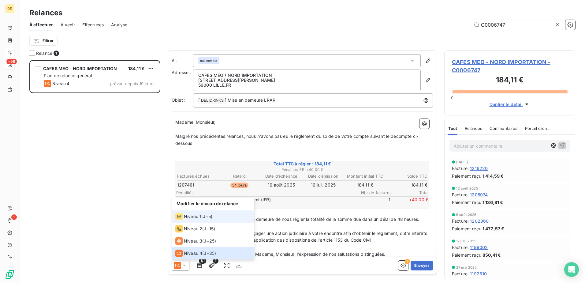 This screenshot has height=283, width=585. What do you see at coordinates (95, 171) in the screenshot?
I see `div: grid` at bounding box center [95, 171].